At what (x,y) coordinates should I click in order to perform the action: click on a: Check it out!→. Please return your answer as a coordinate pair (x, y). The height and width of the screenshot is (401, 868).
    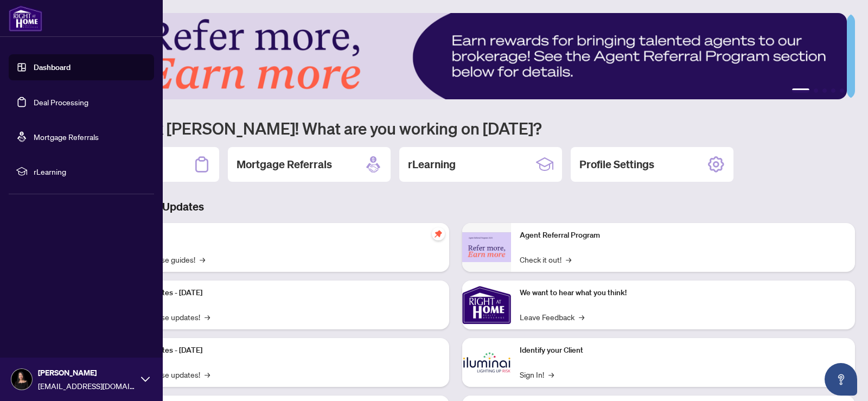
    Looking at the image, I should click on (545, 259).